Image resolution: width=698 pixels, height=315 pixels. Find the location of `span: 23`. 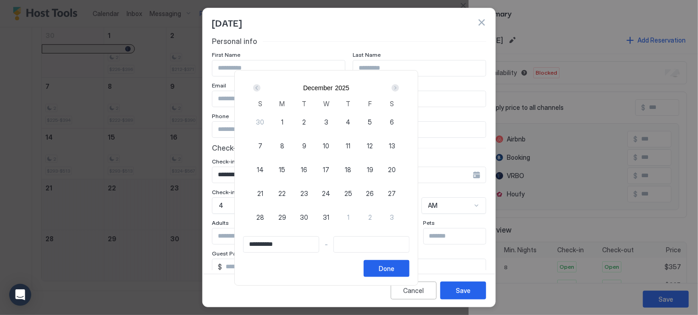

span: 23 is located at coordinates (304, 193).